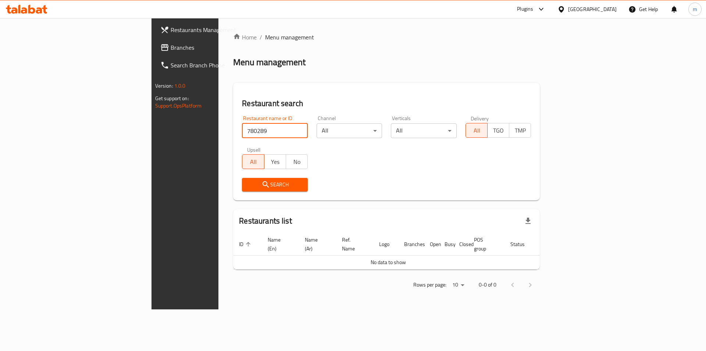  What do you see at coordinates (212, 30) in the screenshot?
I see `a: Restaurants Management` at bounding box center [212, 30].